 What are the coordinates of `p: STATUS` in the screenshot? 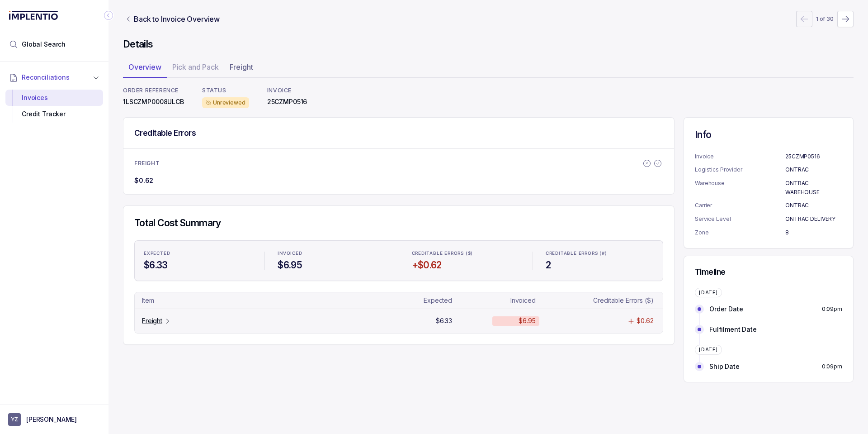 It's located at (226, 91).